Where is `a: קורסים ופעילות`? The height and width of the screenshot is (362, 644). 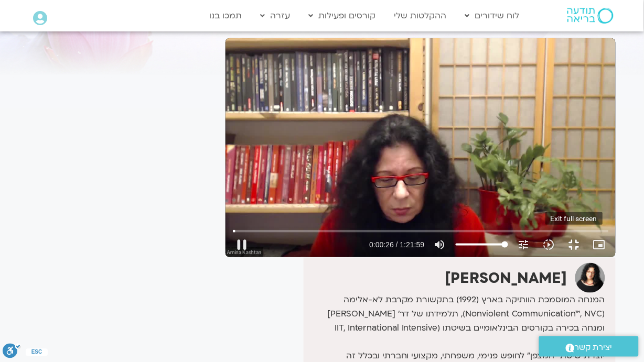 a: קורסים ופעילות is located at coordinates (342, 16).